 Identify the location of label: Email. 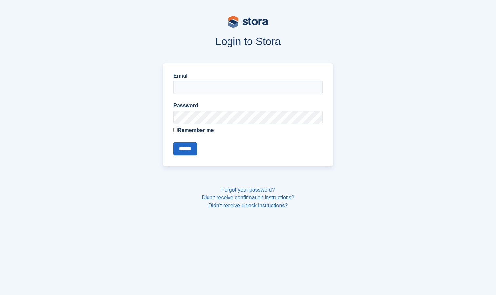
(248, 76).